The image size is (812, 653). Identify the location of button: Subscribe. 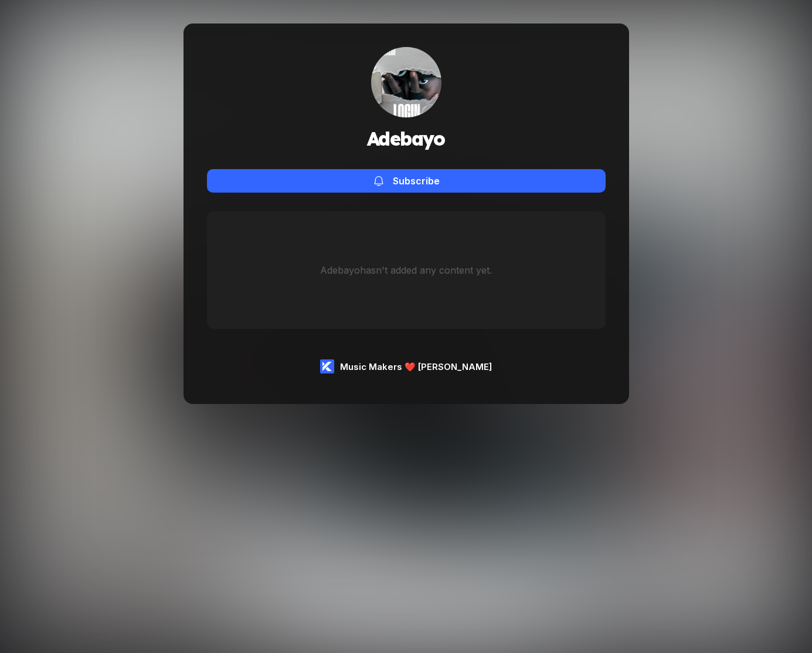
(407, 181).